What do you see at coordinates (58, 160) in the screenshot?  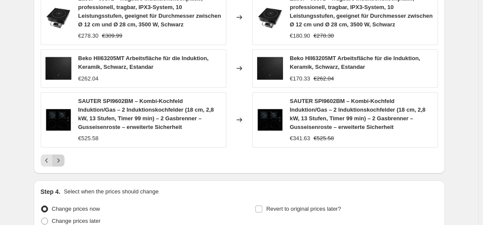 I see `button: Next` at bounding box center [58, 160].